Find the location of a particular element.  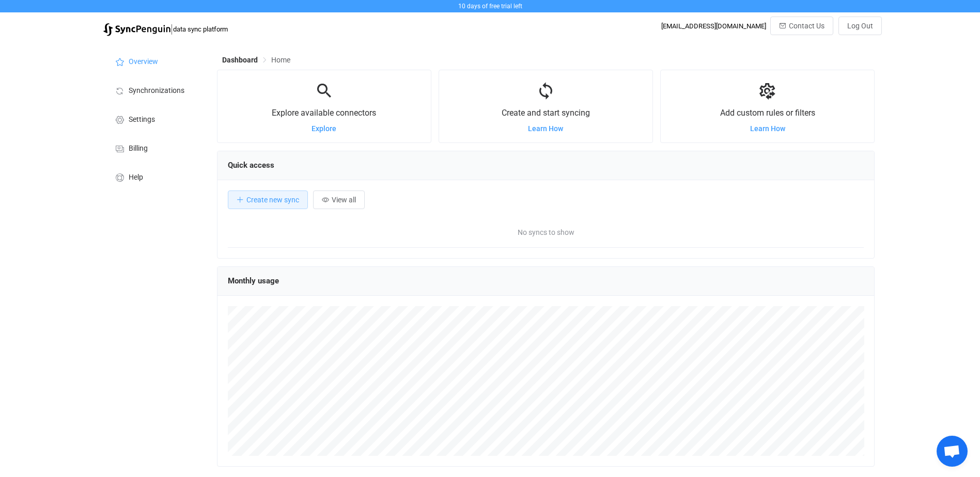

span: Monthly usage is located at coordinates (253, 281).